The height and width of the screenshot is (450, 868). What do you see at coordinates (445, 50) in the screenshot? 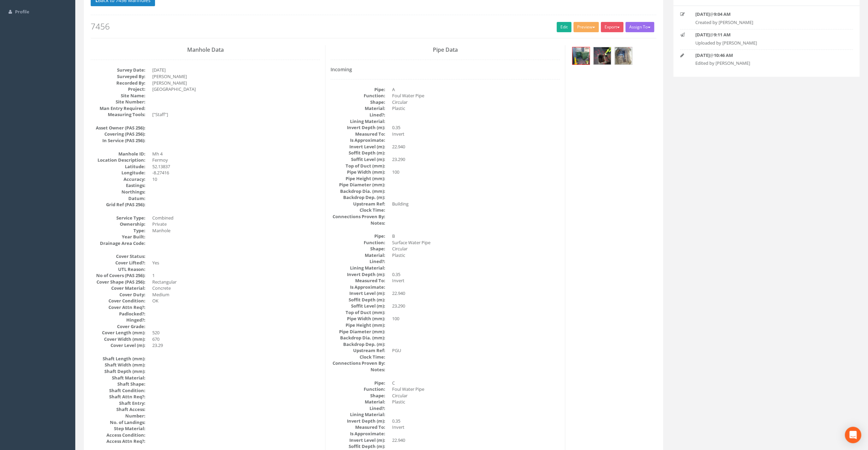
I see `h3: Pipe Data` at bounding box center [445, 50].